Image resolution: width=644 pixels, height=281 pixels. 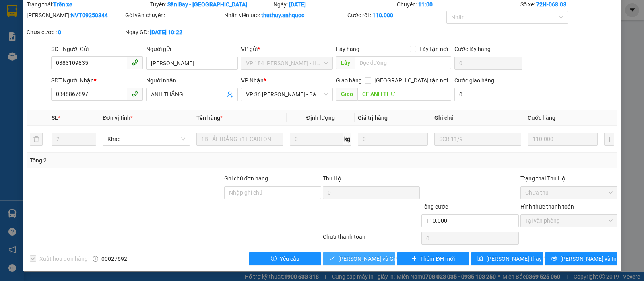 What do you see at coordinates (425, 5) in the screenshot?
I see `b: 11:00` at bounding box center [425, 5].